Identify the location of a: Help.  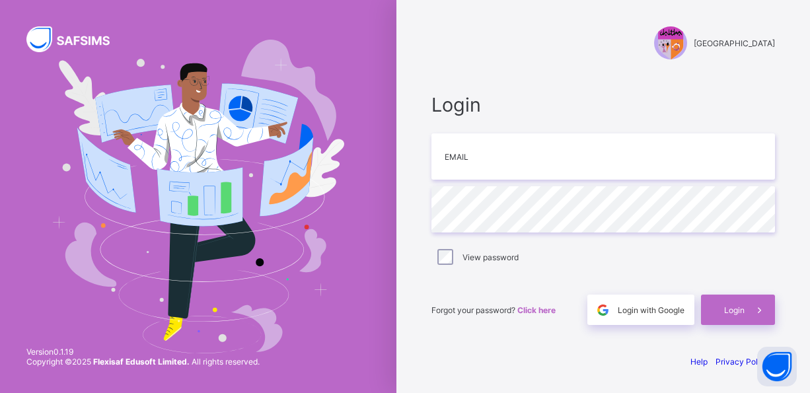
(699, 362).